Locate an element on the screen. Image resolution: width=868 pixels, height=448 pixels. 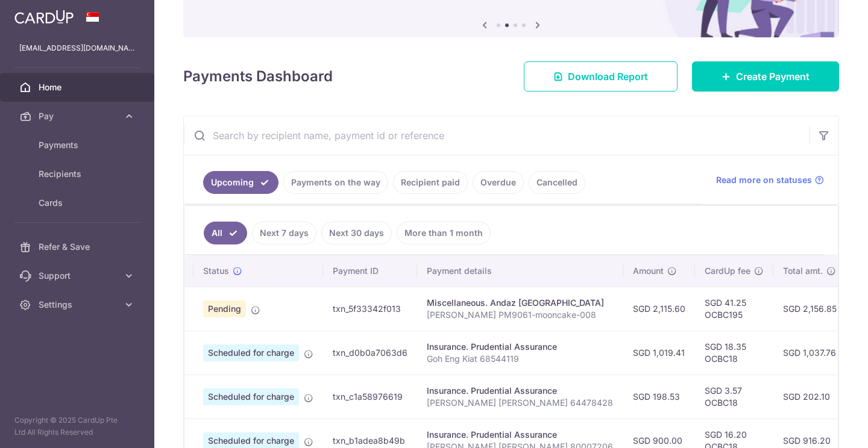
a: Download Report is located at coordinates (600, 77).